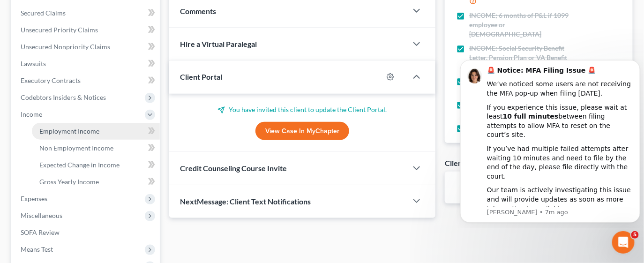  Describe the element at coordinates (69, 181) in the screenshot. I see `span: Gross Yearly Income` at that location.